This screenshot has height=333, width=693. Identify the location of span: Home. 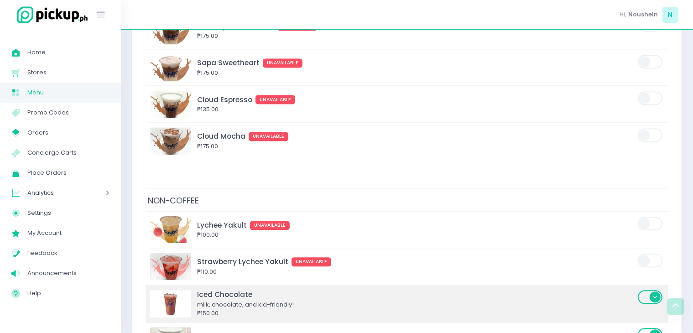
(68, 52).